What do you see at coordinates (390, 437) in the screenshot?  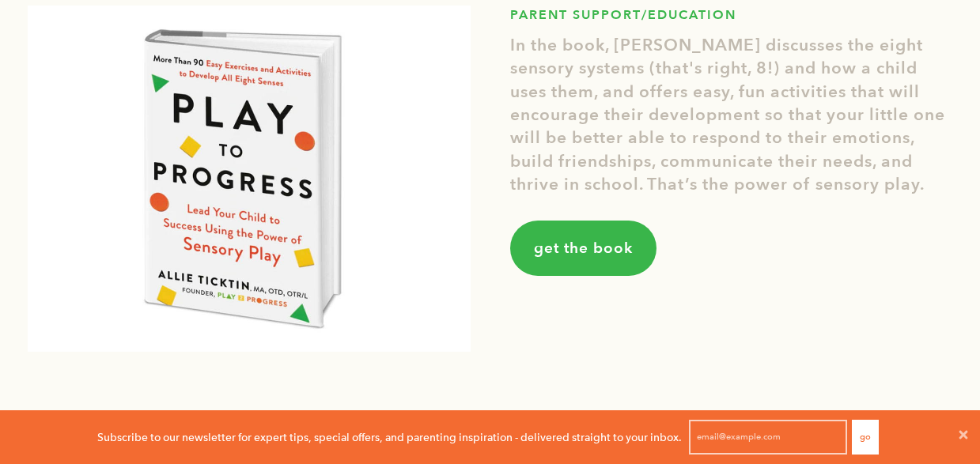 I see `p: Subscribe to our newsletter for expert tips, special offers, and parenting inspiration - delivere...` at bounding box center [390, 437].